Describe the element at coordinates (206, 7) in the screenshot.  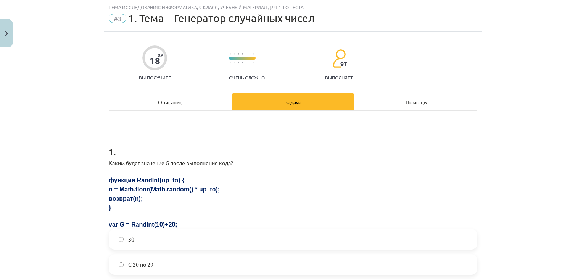
I see `font: Тема исследования: Информатика, 9 класс, учебный материал для 1-го теста` at that location.